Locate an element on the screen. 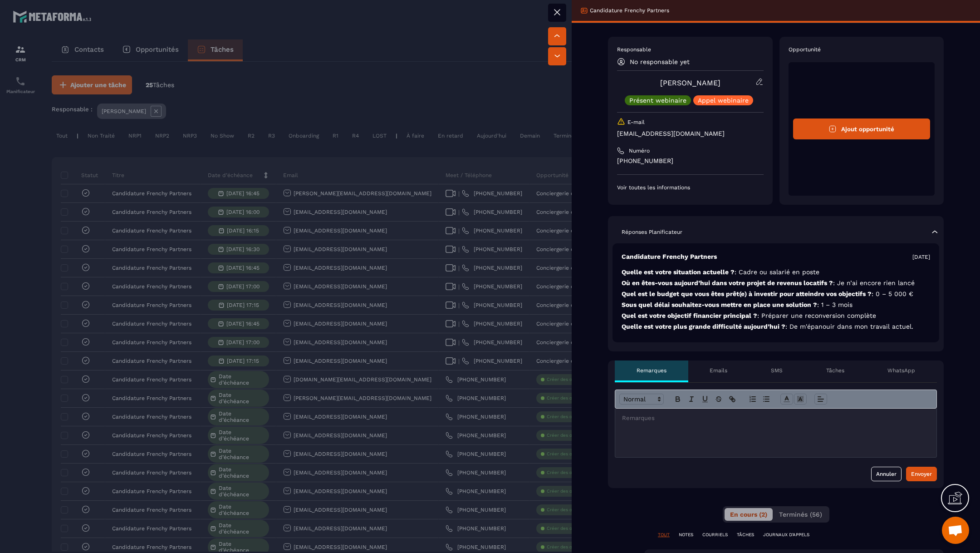 This screenshot has height=553, width=980. p: Quel est le budget que vous êtes prêt(e) à investir pour atteindre vos objectifs ? is located at coordinates (775, 294).